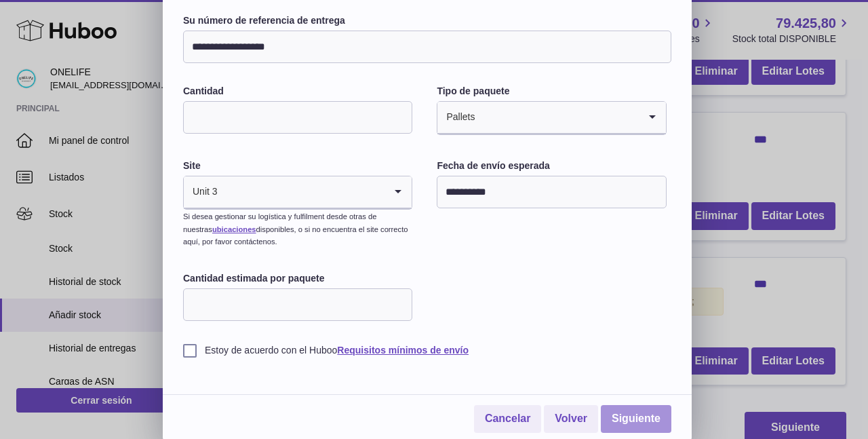  Describe the element at coordinates (427, 350) in the screenshot. I see `label: Estoy de acuerdo con el Huboo` at that location.